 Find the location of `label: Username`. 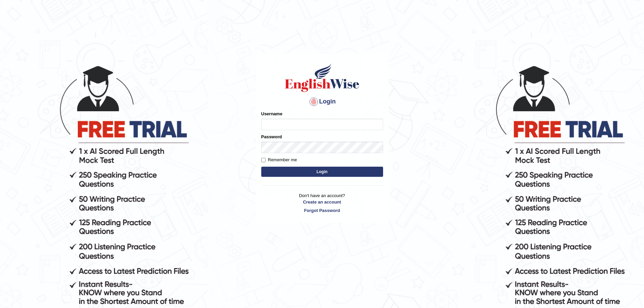

label: Username is located at coordinates (272, 114).